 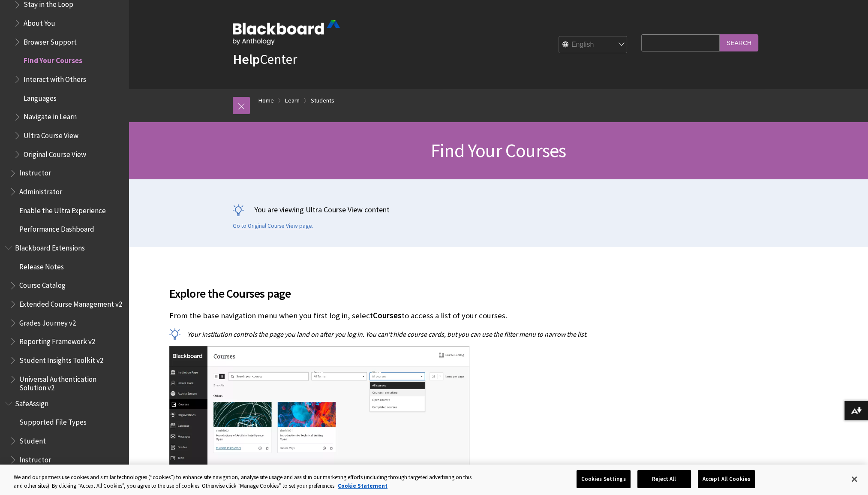 What do you see at coordinates (739, 43) in the screenshot?
I see `input: Search` at bounding box center [739, 43].